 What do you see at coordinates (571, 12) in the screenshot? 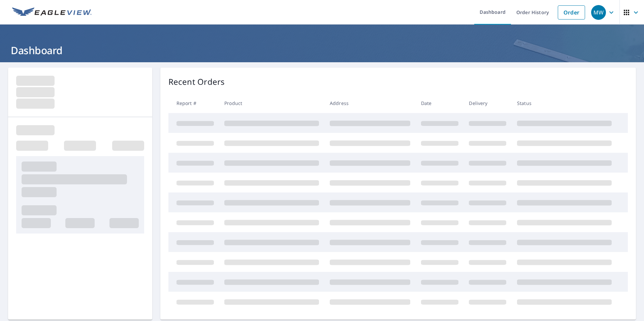
I see `a: Order` at bounding box center [571, 12].